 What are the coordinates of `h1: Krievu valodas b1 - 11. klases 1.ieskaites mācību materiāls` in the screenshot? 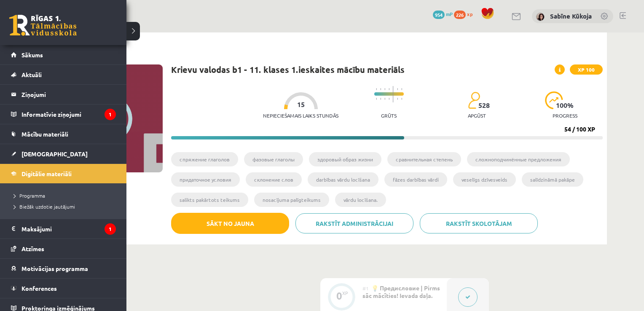 It's located at (288, 70).